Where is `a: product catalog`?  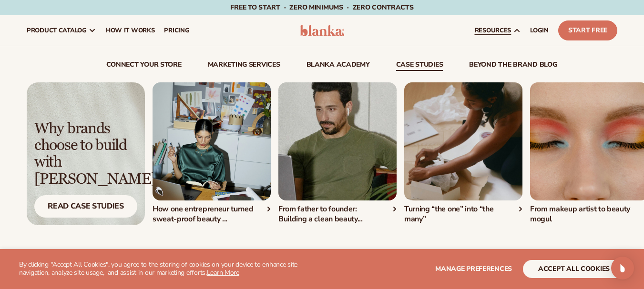
a: product catalog is located at coordinates (62, 30).